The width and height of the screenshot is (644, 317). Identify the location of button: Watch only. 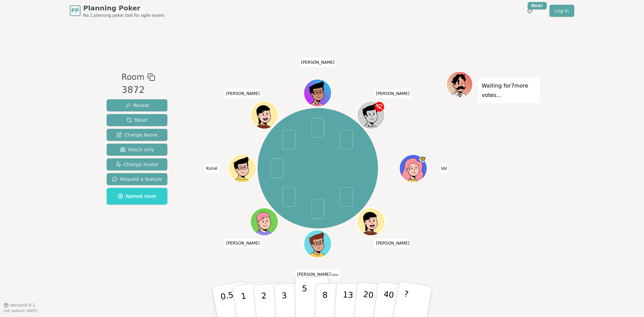
(137, 150).